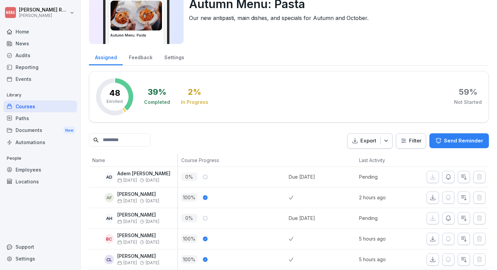 The height and width of the screenshot is (270, 497). Describe the element at coordinates (468, 92) in the screenshot. I see `div: 59 %` at that location.